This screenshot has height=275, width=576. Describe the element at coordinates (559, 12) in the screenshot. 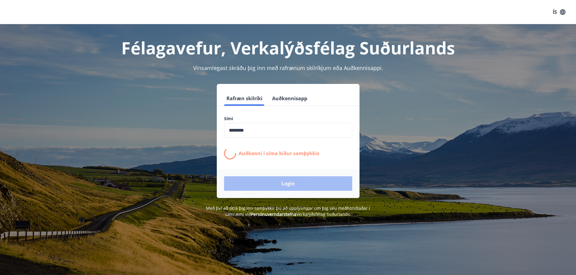

I see `button: ÍS` at that location.